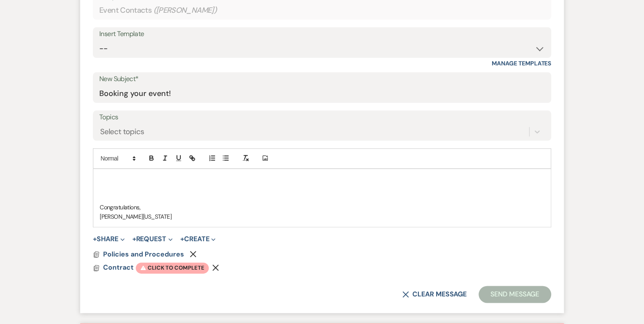 This screenshot has height=324, width=644. What do you see at coordinates (152, 239) in the screenshot?
I see `button: Request` at bounding box center [152, 239].